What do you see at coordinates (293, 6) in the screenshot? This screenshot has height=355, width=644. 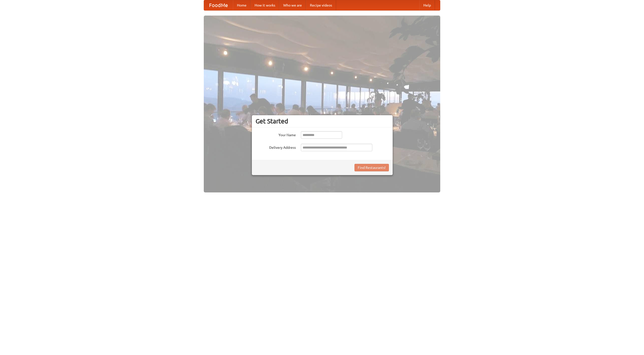 I see `a: Who we are` at bounding box center [293, 6].